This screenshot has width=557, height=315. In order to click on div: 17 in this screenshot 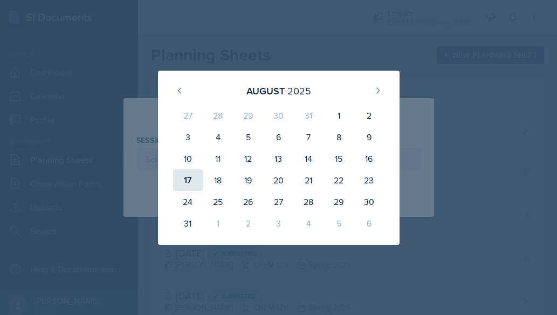, I will do `click(188, 180)`.